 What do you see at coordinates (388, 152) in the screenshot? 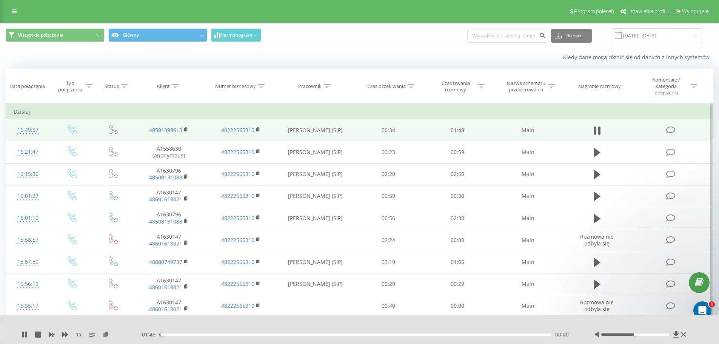
I see `td: 00:23` at bounding box center [388, 152].